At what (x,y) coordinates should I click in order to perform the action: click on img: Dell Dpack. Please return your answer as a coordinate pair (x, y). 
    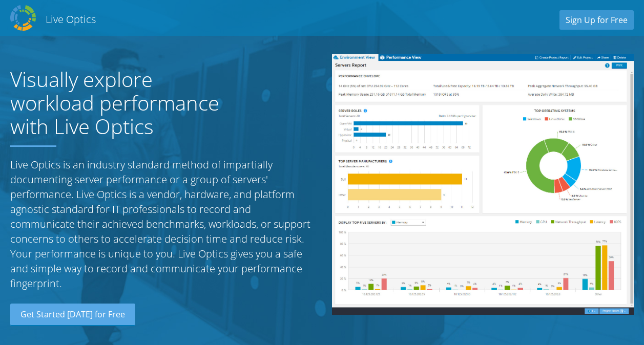
    Looking at the image, I should click on (23, 18).